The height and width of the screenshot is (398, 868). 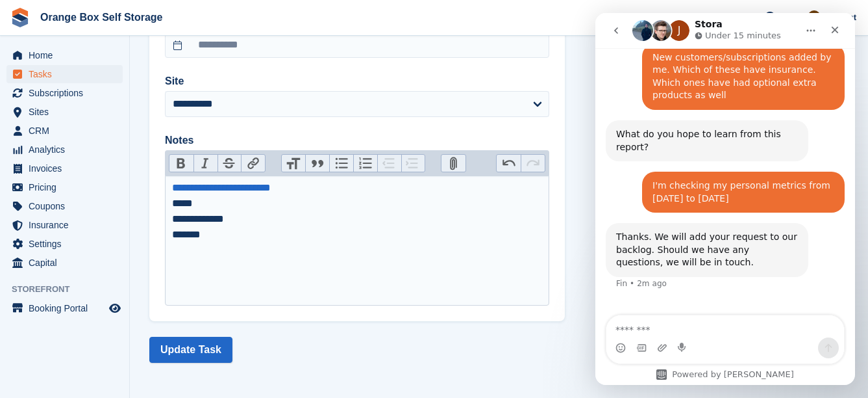 What do you see at coordinates (70, 289) in the screenshot?
I see `span: Storefront` at bounding box center [70, 289].